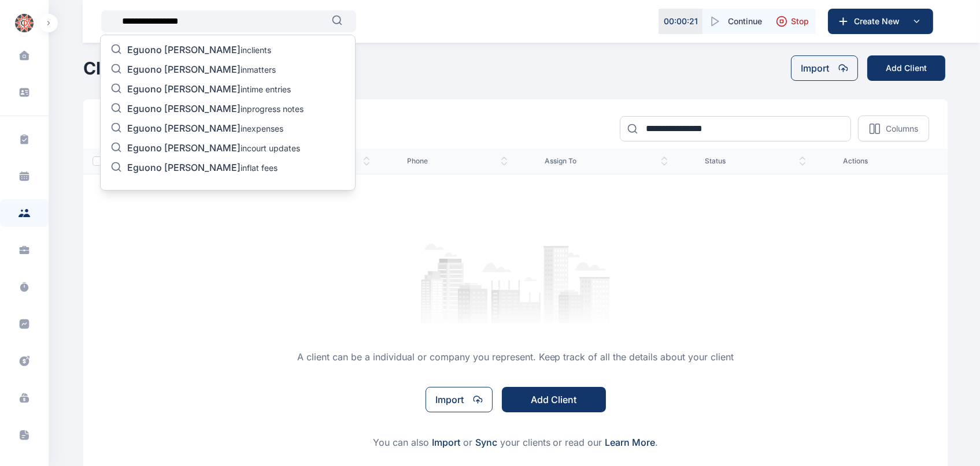 The image size is (980, 466). I want to click on span: Stop, so click(800, 21).